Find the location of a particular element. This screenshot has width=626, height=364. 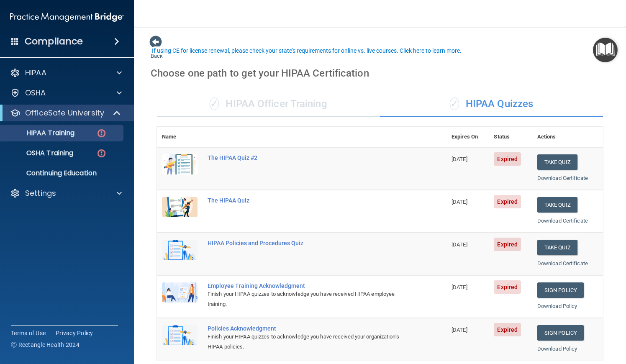

p: OSHA is located at coordinates (35, 93).